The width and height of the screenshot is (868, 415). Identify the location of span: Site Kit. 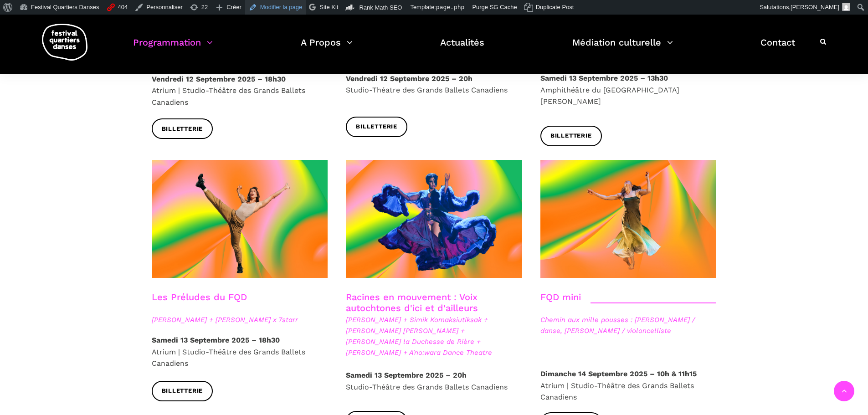
(329, 7).